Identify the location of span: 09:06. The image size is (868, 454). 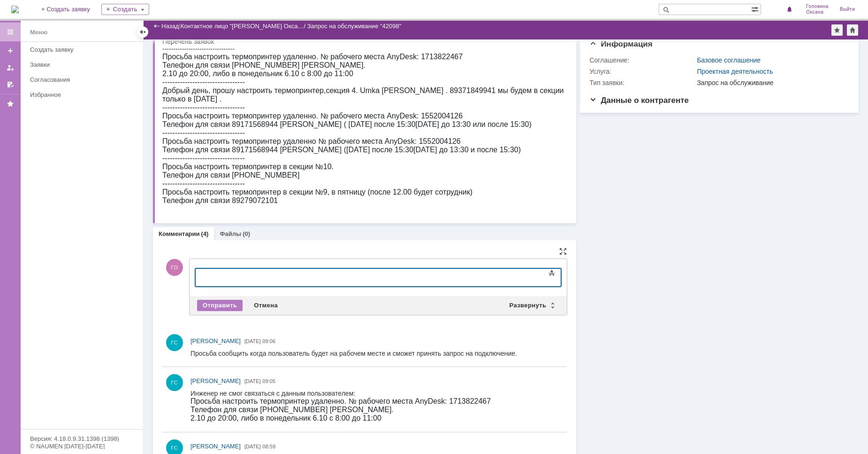
(270, 341).